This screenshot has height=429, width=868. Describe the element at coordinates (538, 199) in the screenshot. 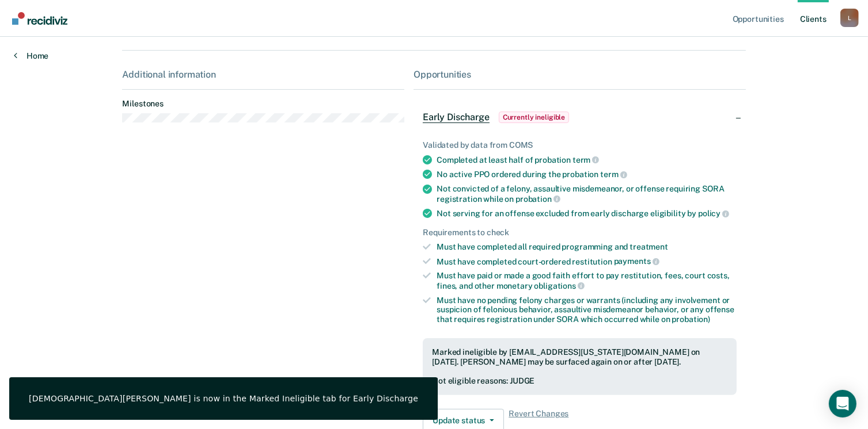

I see `span: probation` at that location.